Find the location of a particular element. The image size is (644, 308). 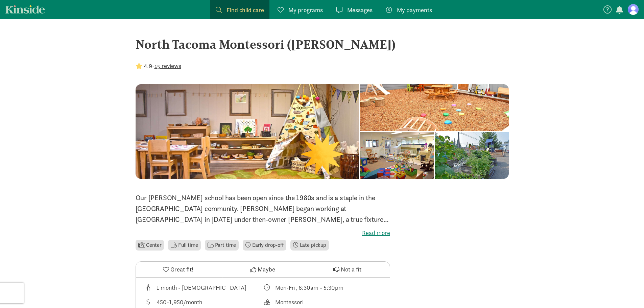

div: Class schedule is located at coordinates (322, 287).